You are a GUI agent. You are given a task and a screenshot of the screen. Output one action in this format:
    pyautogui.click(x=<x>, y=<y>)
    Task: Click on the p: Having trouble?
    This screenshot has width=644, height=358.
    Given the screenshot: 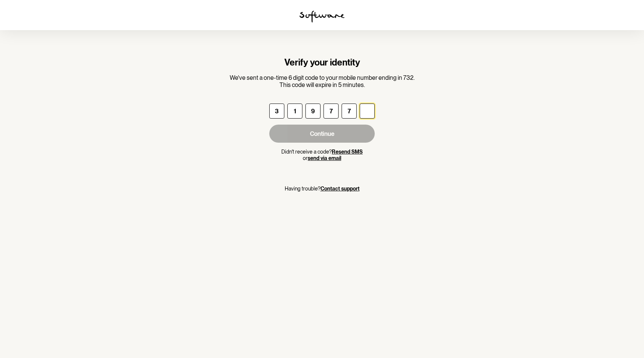 What is the action you would take?
    pyautogui.click(x=322, y=189)
    